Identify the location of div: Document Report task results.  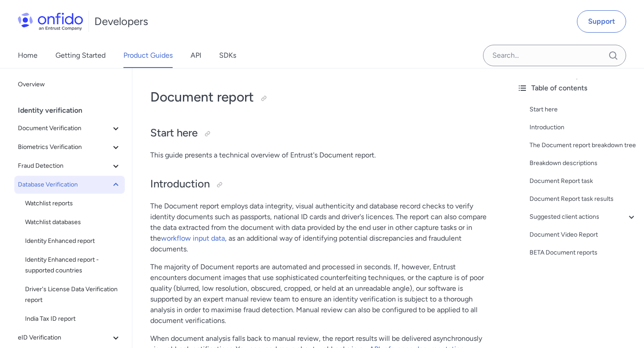
(583, 199).